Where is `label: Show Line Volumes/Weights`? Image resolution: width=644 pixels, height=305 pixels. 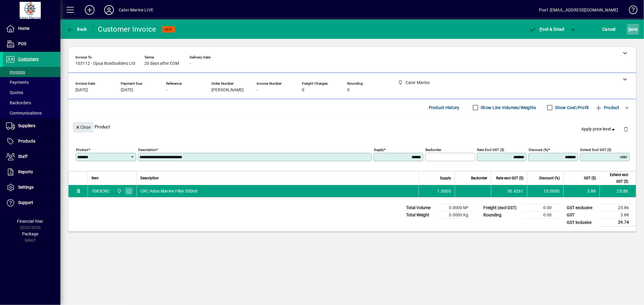
label: Show Line Volumes/Weights is located at coordinates (508, 108).